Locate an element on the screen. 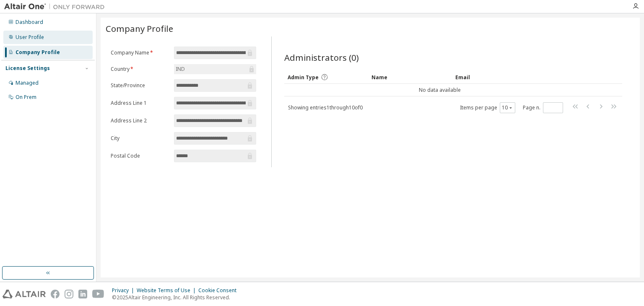  label: Postal Code is located at coordinates (140, 156).